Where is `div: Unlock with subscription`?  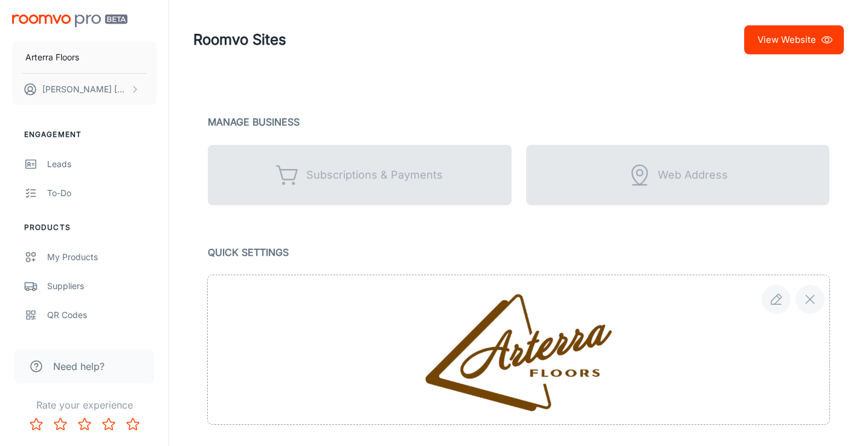
div: Unlock with subscription is located at coordinates (678, 175).